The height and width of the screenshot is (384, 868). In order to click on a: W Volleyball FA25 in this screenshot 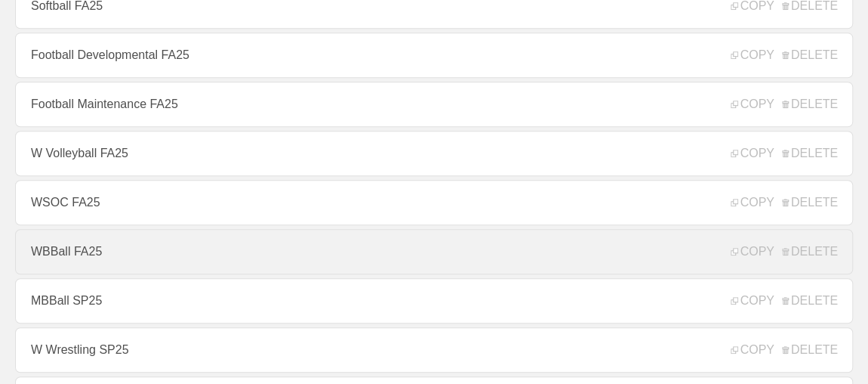, I will do `click(434, 153)`.